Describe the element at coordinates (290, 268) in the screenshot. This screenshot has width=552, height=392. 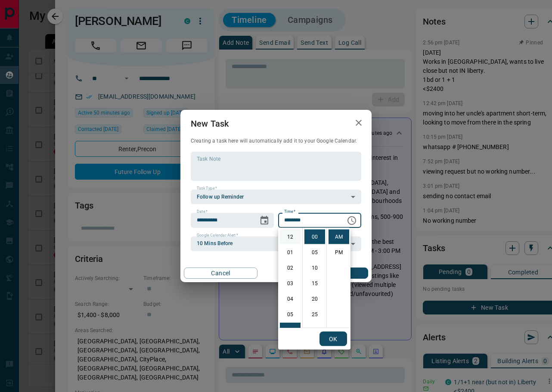
I see `li: 2 hours` at that location.